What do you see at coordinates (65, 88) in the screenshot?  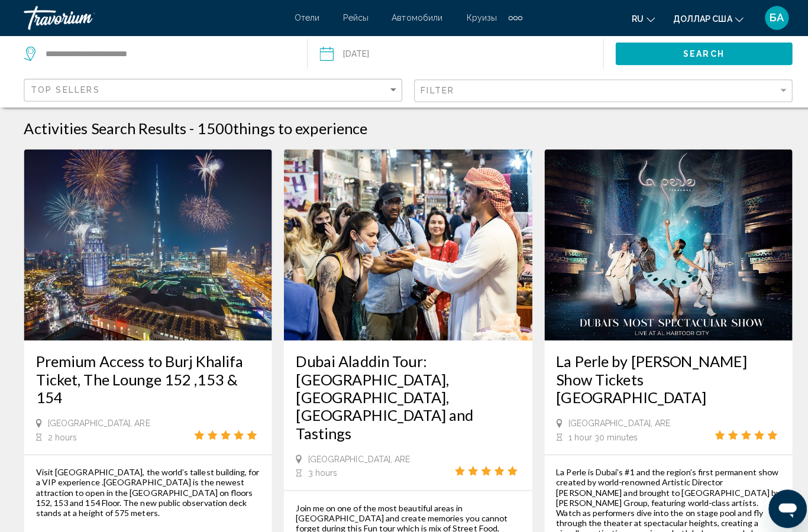 I see `span: Top Sellers` at bounding box center [65, 88].